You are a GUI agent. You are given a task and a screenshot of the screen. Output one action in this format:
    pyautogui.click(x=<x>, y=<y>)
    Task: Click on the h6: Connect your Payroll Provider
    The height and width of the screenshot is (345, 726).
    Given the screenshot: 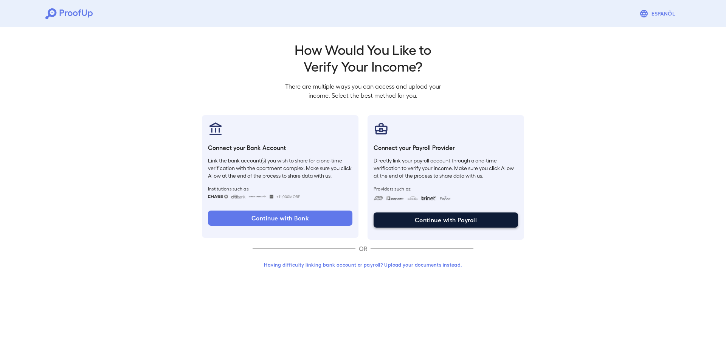 What is the action you would take?
    pyautogui.click(x=446, y=148)
    